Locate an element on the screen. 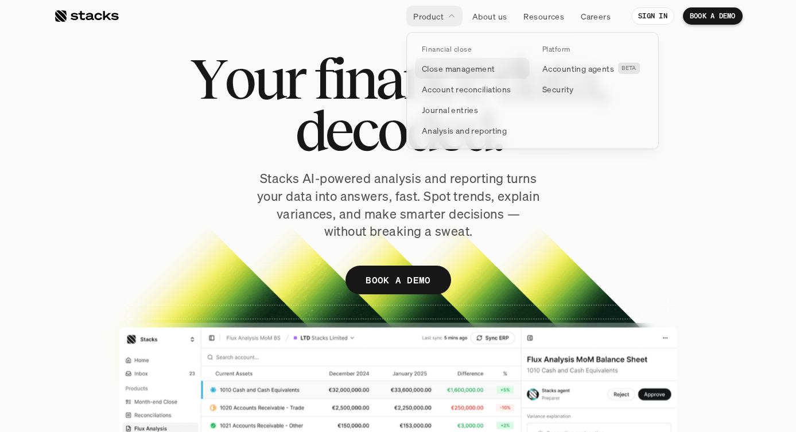 The image size is (796, 432). span: c is located at coordinates (363, 130).